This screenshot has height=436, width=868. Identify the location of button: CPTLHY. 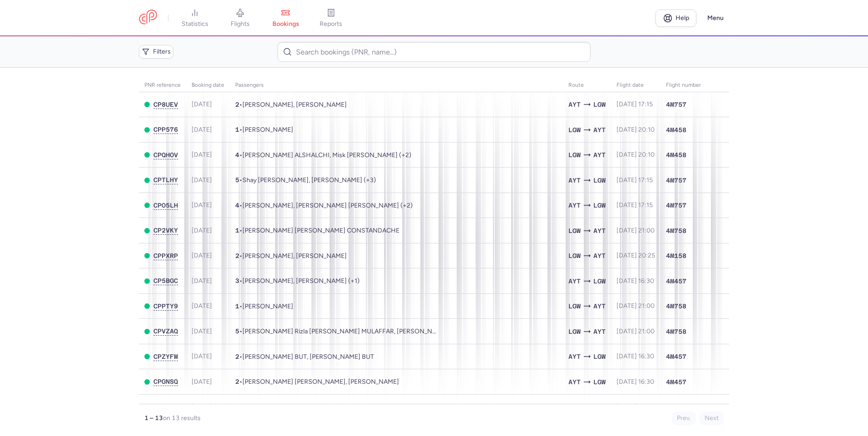
(165, 180).